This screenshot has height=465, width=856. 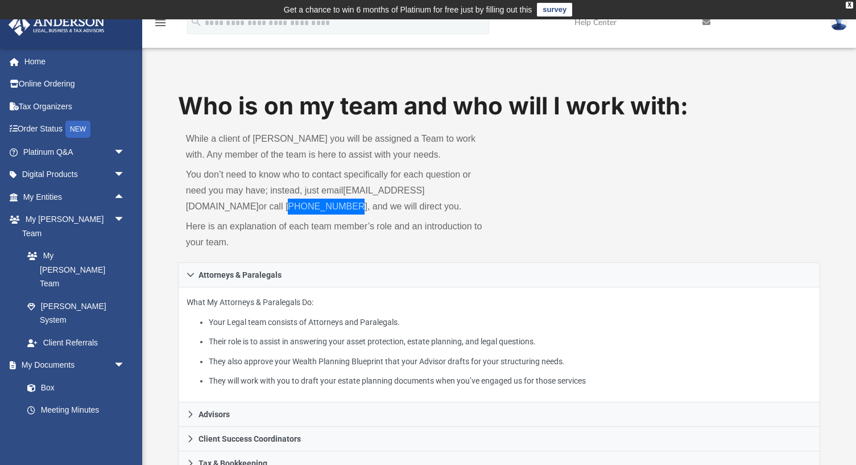 What do you see at coordinates (500, 341) in the screenshot?
I see `p: What My Attorneys & Paralegals Do:` at bounding box center [500, 341].